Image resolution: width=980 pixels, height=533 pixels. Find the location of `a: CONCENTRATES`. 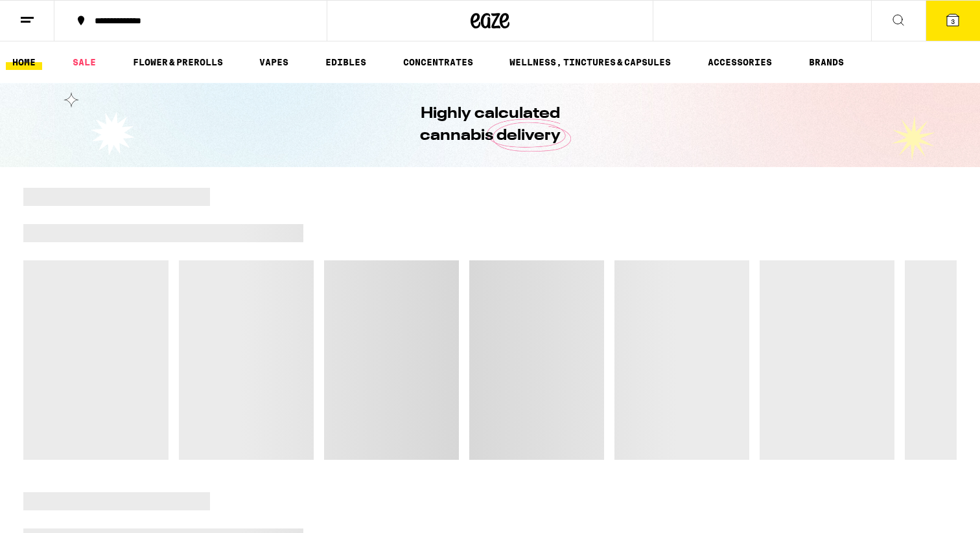

a: CONCENTRATES is located at coordinates (438, 62).